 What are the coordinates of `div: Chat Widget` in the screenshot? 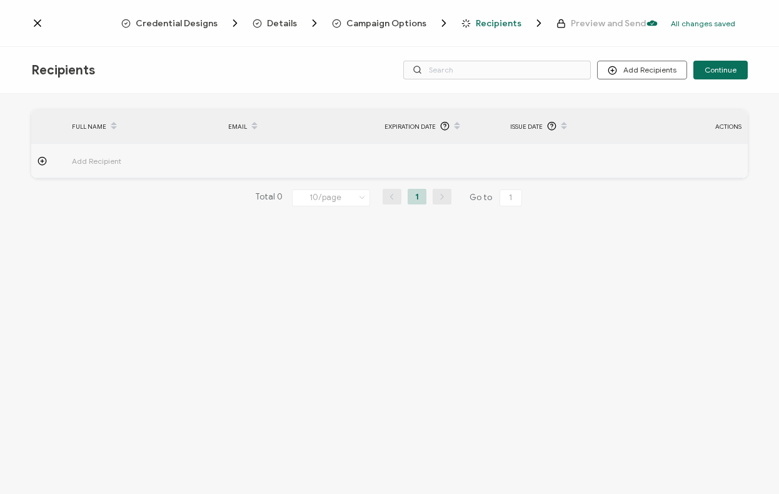 It's located at (748, 464).